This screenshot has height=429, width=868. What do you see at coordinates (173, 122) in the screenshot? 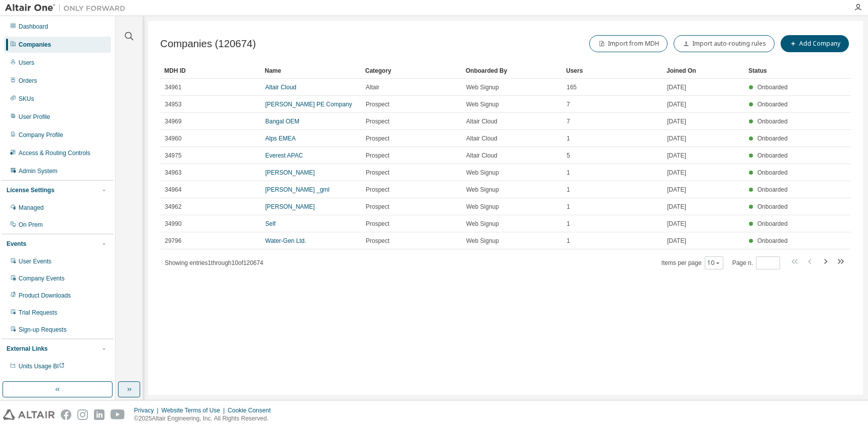
I see `span: 34969` at bounding box center [173, 122].